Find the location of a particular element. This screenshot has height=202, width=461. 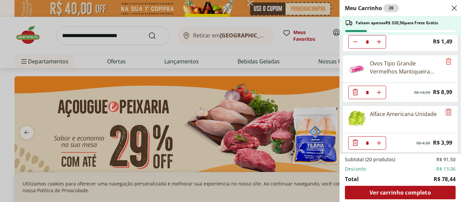

div: Alface Americana Unidade is located at coordinates (403, 114).